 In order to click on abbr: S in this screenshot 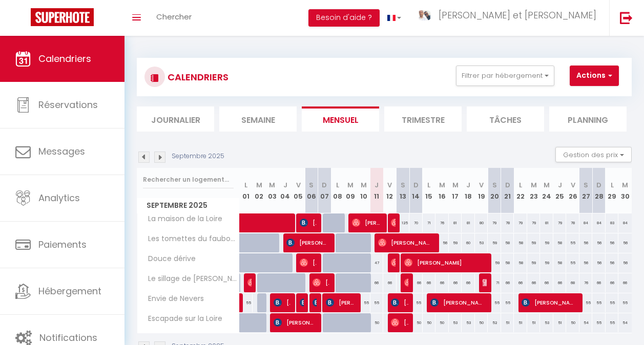, I will do `click(586, 185)`.